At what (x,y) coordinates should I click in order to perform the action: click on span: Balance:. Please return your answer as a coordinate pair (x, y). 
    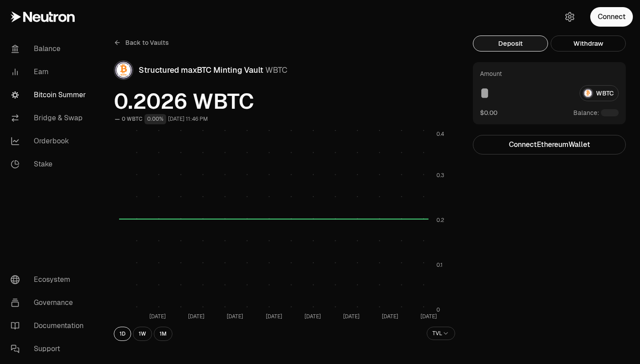
    Looking at the image, I should click on (586, 112).